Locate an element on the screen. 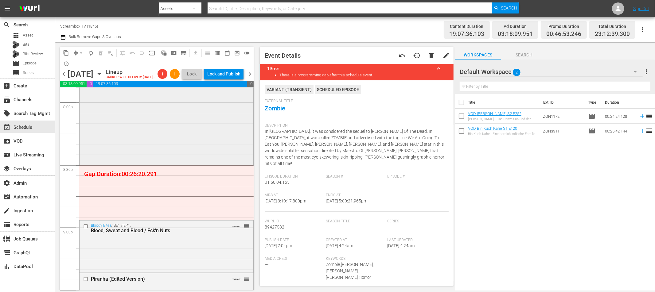  span: Reports is located at coordinates (7, 225).